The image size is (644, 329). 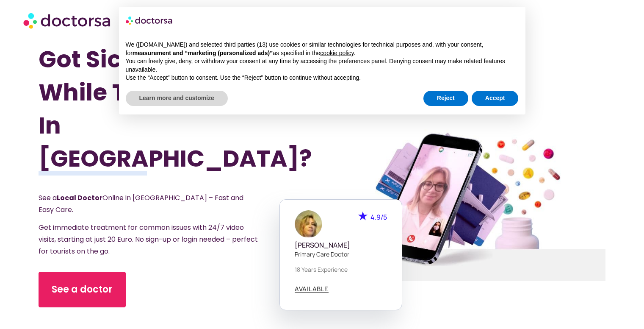 I want to click on span: See a doctor, so click(x=82, y=290).